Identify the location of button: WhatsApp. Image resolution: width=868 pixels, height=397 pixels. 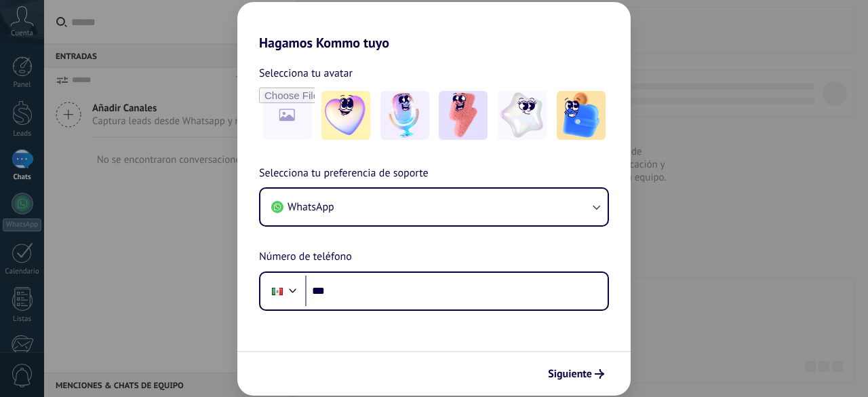
(434, 207).